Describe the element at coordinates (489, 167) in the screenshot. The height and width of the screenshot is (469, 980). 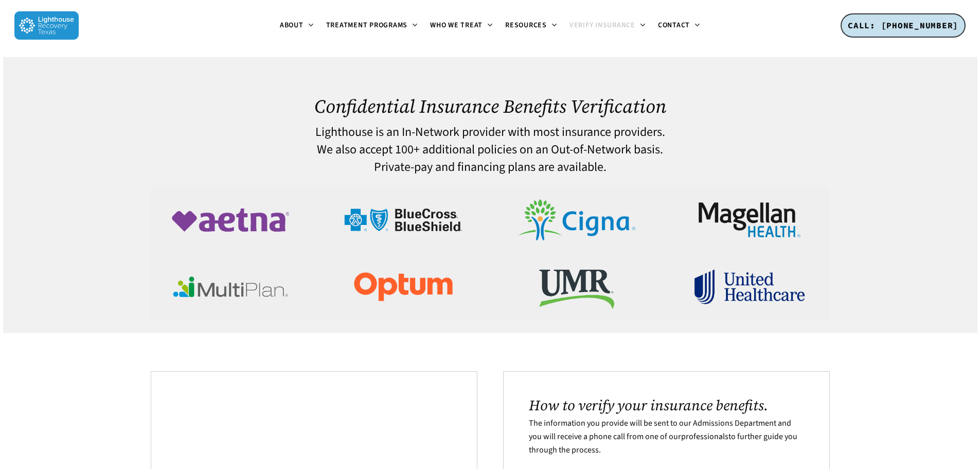
I see `h4: Private-pay and financing plans are available.` at that location.